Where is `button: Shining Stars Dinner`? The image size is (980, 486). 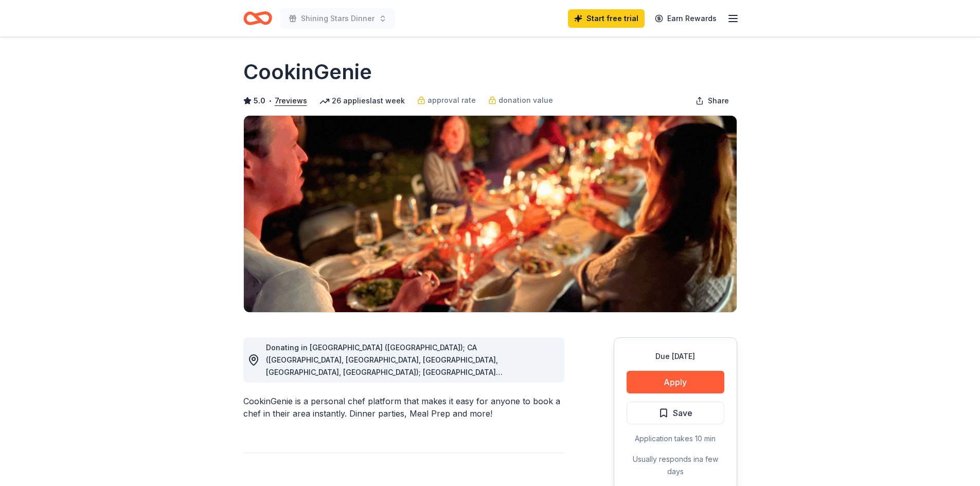
button: Shining Stars Dinner is located at coordinates (338, 18).